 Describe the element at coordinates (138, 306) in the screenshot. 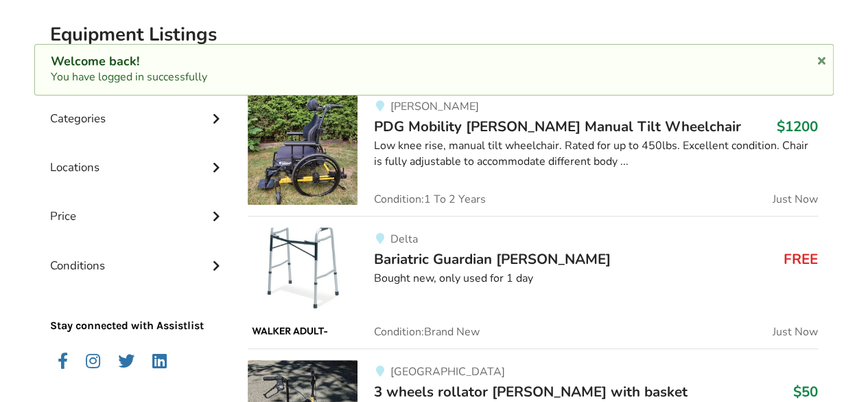

I see `p: Stay connected with Assistlist` at that location.